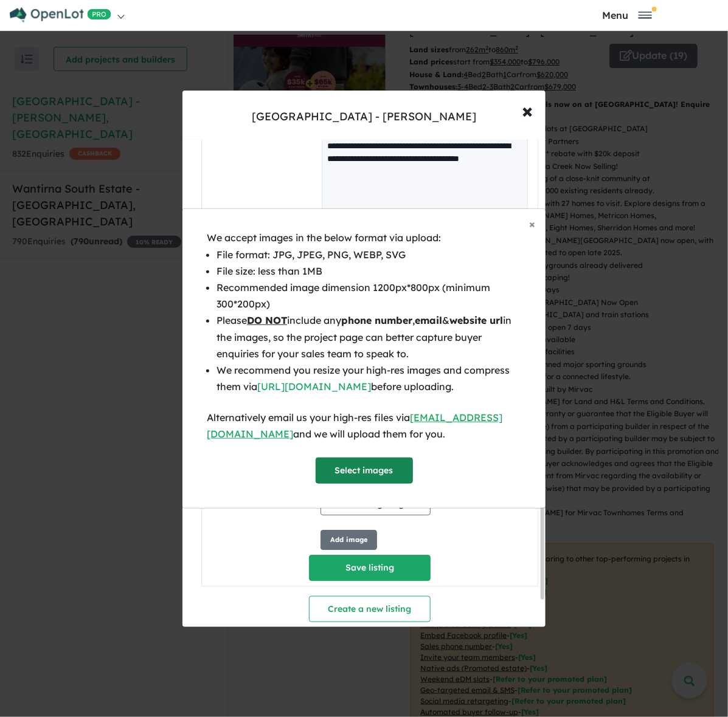 This screenshot has height=717, width=728. Describe the element at coordinates (368, 296) in the screenshot. I see `li: Recommended image dimension 1200px*800px (minimum 300*200px)` at that location.